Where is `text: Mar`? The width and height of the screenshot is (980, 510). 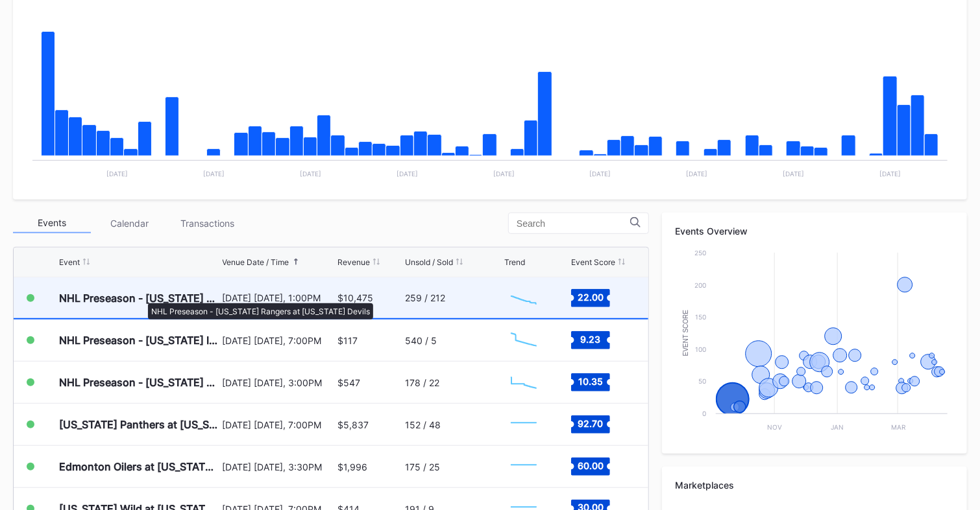 text: Mar is located at coordinates (898, 427).